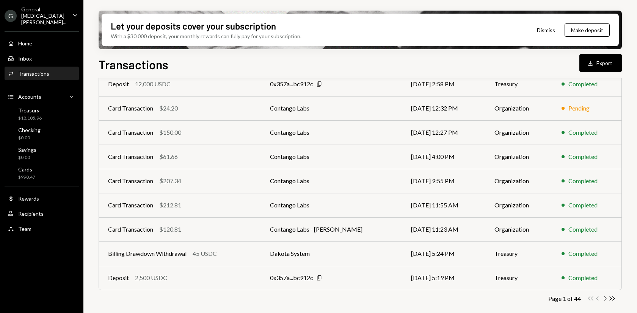 The height and width of the screenshot is (313, 637). Describe the element at coordinates (42, 173) in the screenshot. I see `a: Cards$990.47` at that location.